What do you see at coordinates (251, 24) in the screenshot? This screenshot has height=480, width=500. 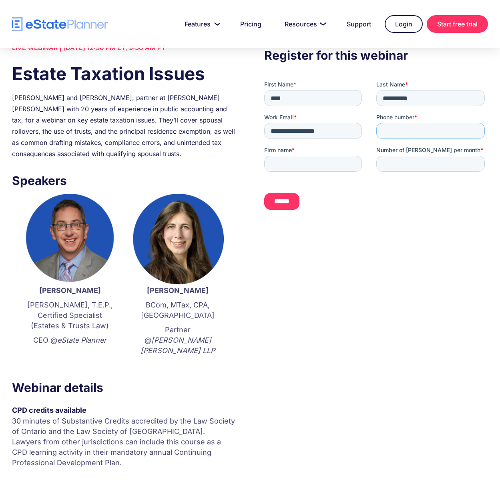 I see `a: Pricing` at bounding box center [251, 24].